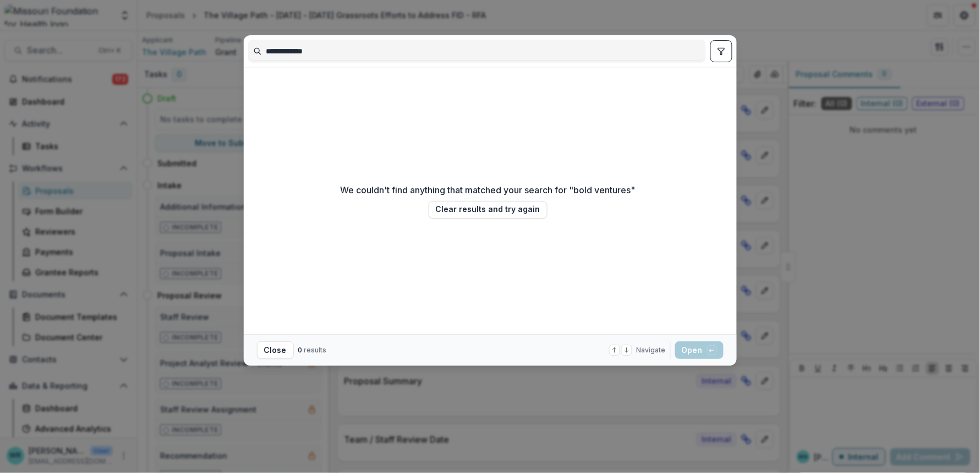 This screenshot has height=473, width=980. What do you see at coordinates (488, 209) in the screenshot?
I see `button: Clear results and try again` at bounding box center [488, 209].